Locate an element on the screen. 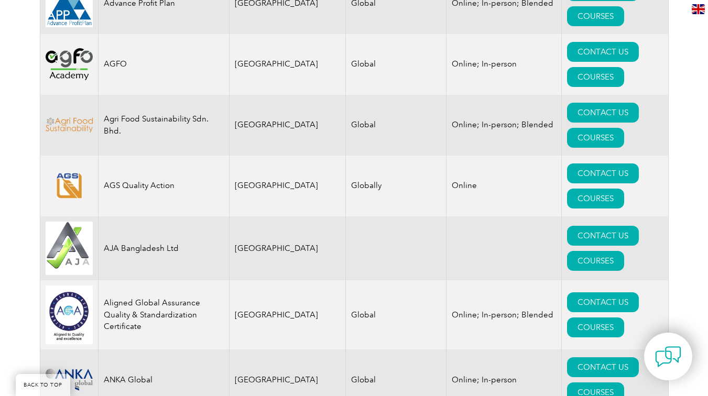 This screenshot has height=396, width=708. td: AGS Quality Action is located at coordinates (163, 186).